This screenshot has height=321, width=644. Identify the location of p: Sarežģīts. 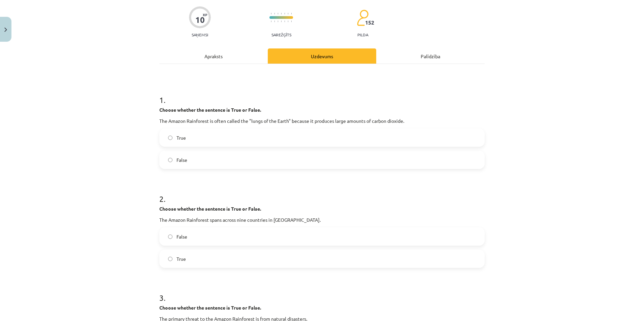
(281, 35).